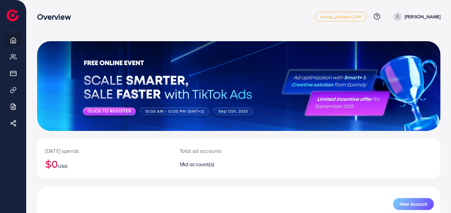 Image resolution: width=451 pixels, height=213 pixels. Describe the element at coordinates (341, 17) in the screenshot. I see `a: metap_pakistan_001` at that location.